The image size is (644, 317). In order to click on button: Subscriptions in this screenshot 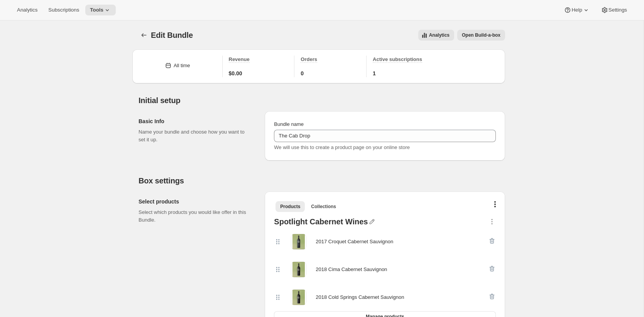, I will do `click(64, 10)`.